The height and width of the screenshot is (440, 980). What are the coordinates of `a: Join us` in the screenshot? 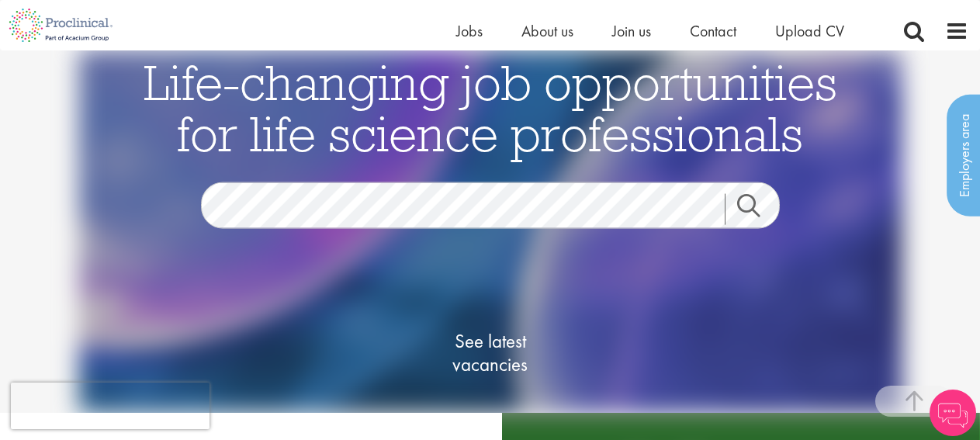 It's located at (632, 31).